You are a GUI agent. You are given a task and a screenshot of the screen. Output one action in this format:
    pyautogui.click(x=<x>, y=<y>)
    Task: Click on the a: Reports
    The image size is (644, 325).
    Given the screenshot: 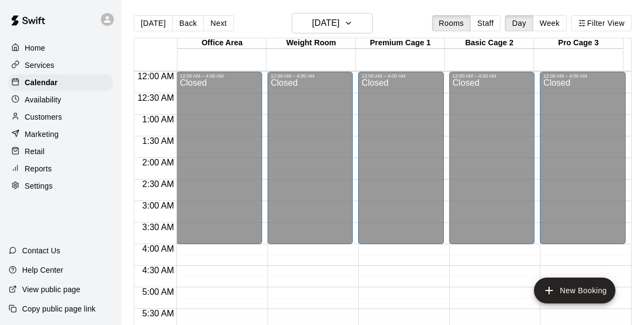 What is the action you would take?
    pyautogui.click(x=60, y=169)
    